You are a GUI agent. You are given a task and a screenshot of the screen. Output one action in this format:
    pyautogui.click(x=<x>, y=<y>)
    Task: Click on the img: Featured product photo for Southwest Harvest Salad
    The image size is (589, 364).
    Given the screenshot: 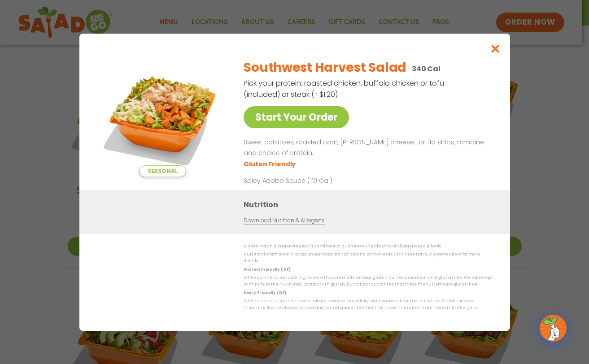 What is the action you would take?
    pyautogui.click(x=162, y=114)
    